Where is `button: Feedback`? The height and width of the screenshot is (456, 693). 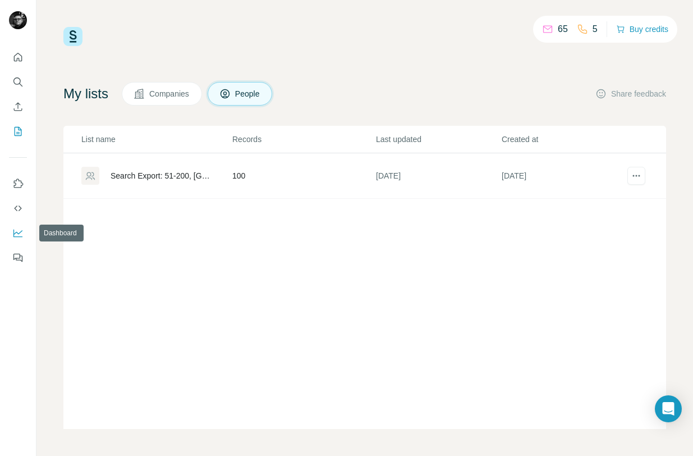
button: Feedback is located at coordinates (18, 258).